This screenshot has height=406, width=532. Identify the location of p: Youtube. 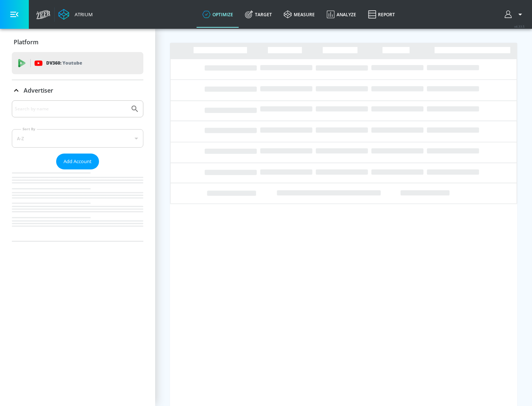
(72, 63).